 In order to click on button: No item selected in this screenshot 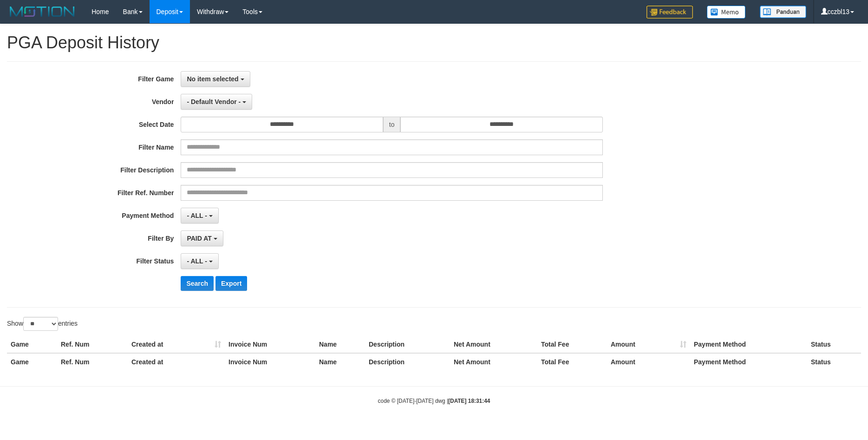, I will do `click(215, 79)`.